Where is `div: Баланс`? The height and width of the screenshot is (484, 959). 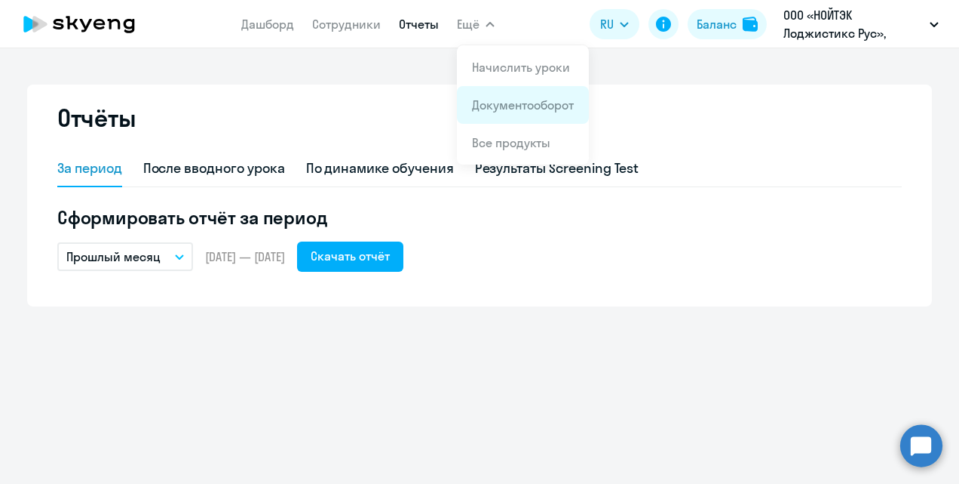
div: Баланс is located at coordinates (717, 24).